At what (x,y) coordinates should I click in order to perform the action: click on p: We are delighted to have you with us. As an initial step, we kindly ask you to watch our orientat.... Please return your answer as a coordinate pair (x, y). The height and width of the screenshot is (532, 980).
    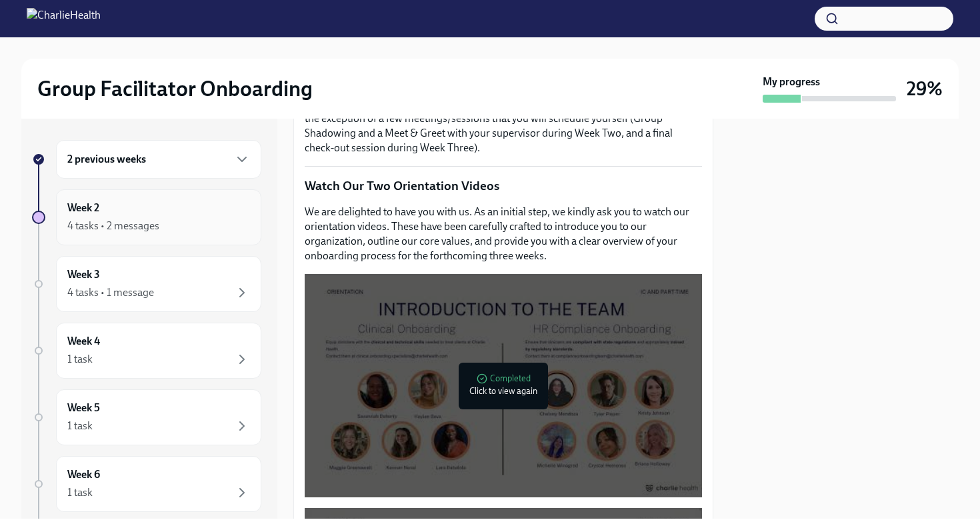
    Looking at the image, I should click on (503, 234).